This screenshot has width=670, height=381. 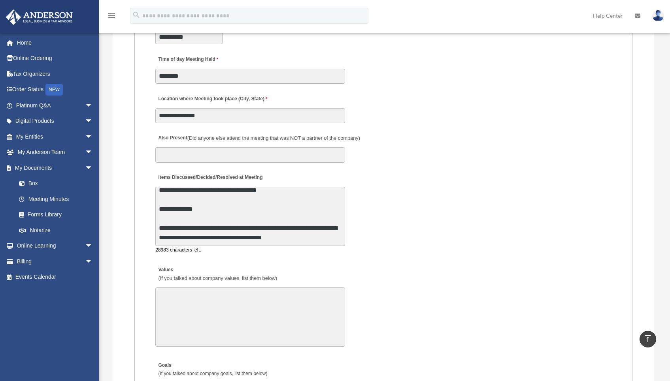 I want to click on img: User Pic, so click(x=658, y=15).